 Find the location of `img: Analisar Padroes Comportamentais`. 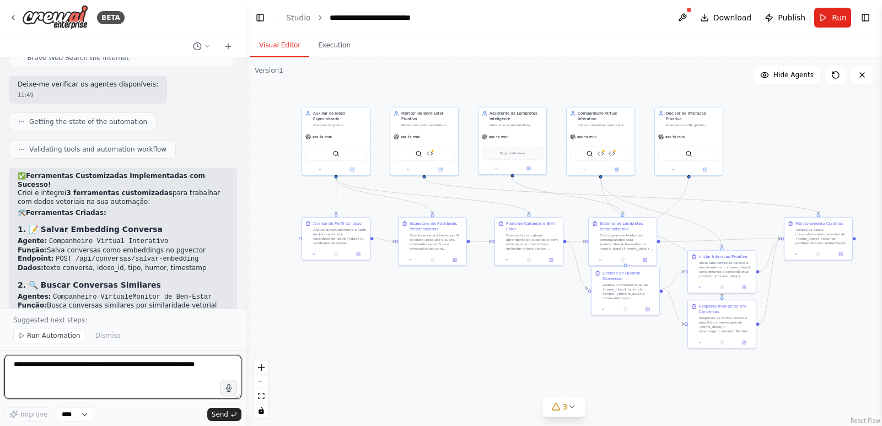

img: Analisar Padroes Comportamentais is located at coordinates (430, 154).